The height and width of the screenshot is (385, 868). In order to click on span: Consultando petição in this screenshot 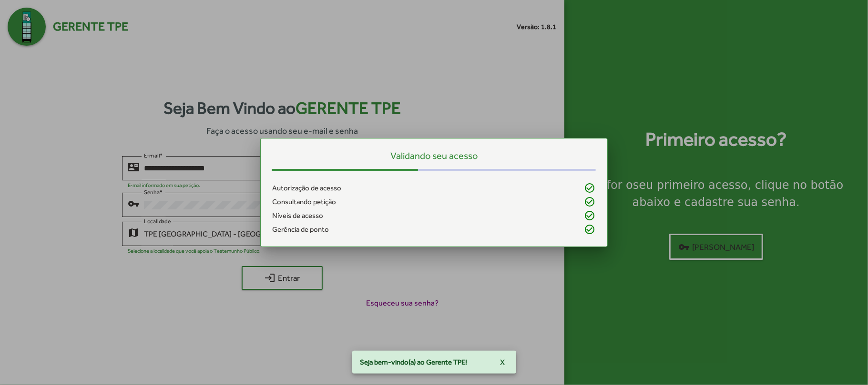, I will do `click(304, 202)`.